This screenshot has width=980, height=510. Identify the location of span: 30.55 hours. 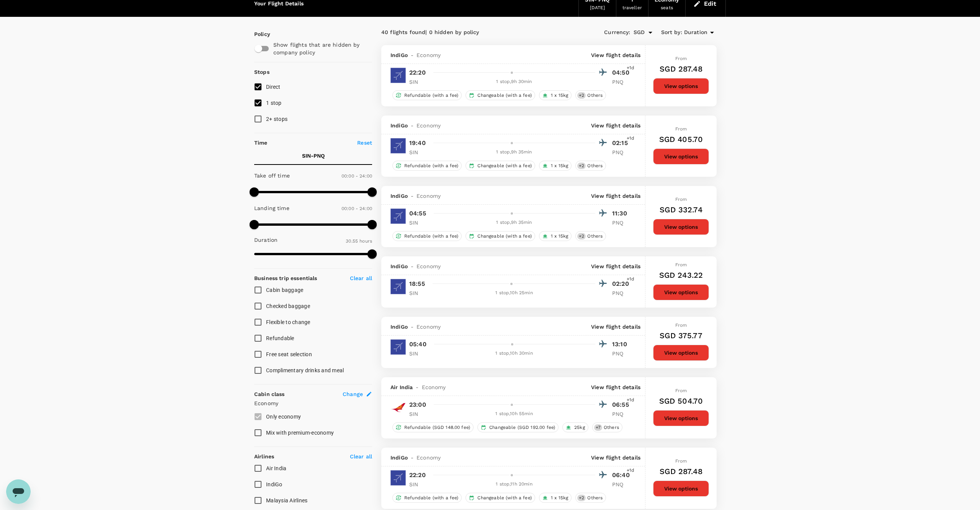
(359, 241).